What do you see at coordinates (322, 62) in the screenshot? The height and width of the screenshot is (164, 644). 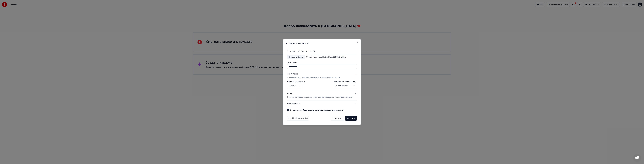 I see `label: Заголовок` at bounding box center [322, 62].